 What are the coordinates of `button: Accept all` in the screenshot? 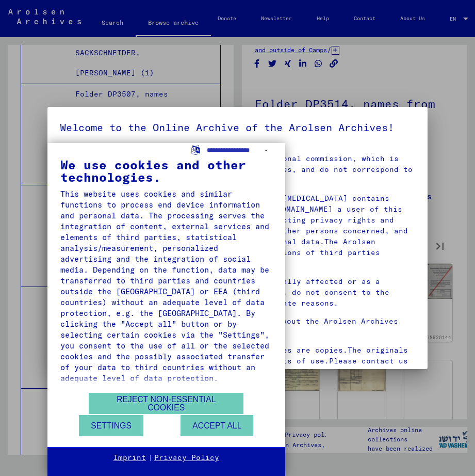 It's located at (217, 425).